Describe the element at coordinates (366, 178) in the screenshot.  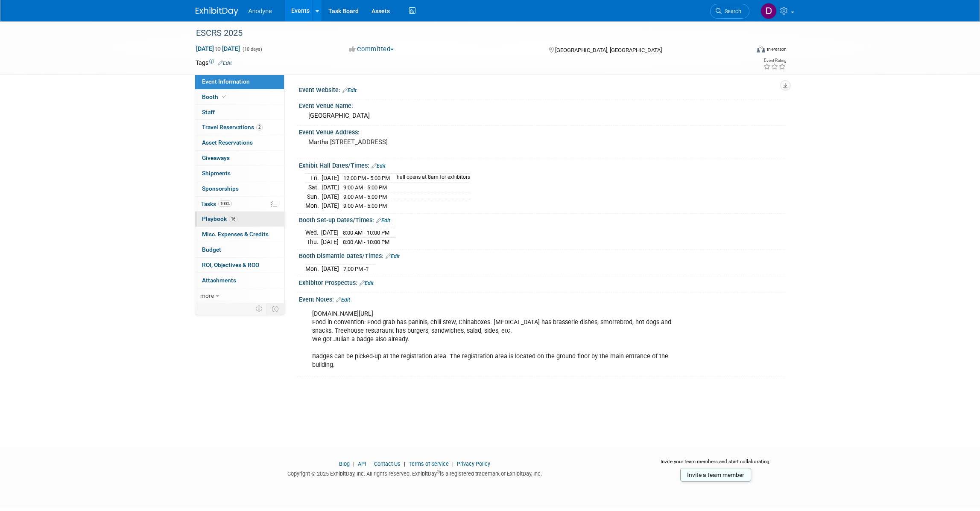
I see `span: 12:00 PM - 5:00 PM` at that location.